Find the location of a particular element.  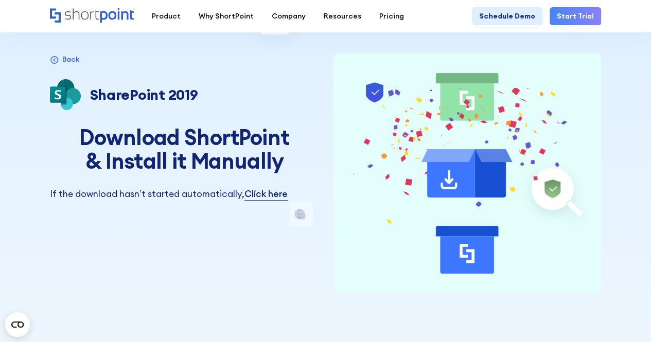

a: Back is located at coordinates (65, 59).